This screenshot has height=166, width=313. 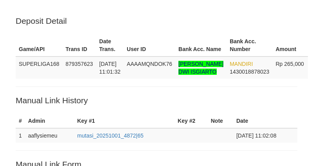 I want to click on th: Game/API, so click(x=39, y=45).